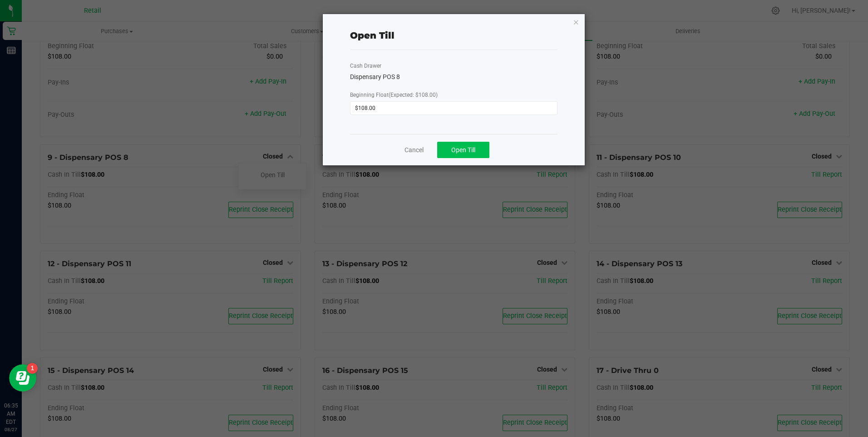  Describe the element at coordinates (463, 150) in the screenshot. I see `button: Open Till` at that location.